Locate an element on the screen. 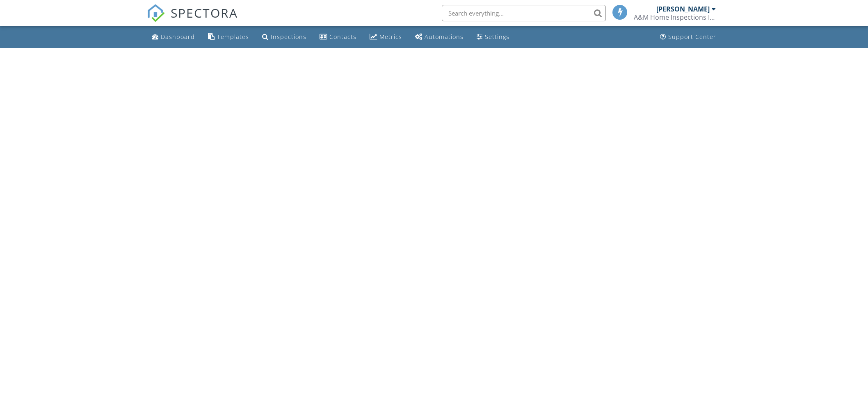 This screenshot has height=415, width=868. div: Inspections is located at coordinates (289, 36).